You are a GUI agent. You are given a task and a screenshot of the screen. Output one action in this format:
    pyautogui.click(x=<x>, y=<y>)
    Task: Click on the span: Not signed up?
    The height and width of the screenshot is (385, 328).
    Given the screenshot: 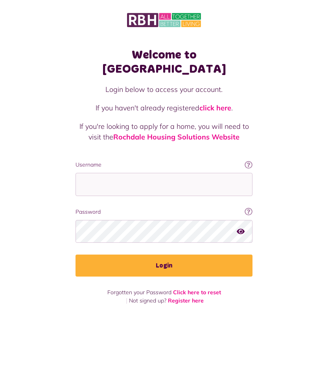 What is the action you would take?
    pyautogui.click(x=147, y=301)
    